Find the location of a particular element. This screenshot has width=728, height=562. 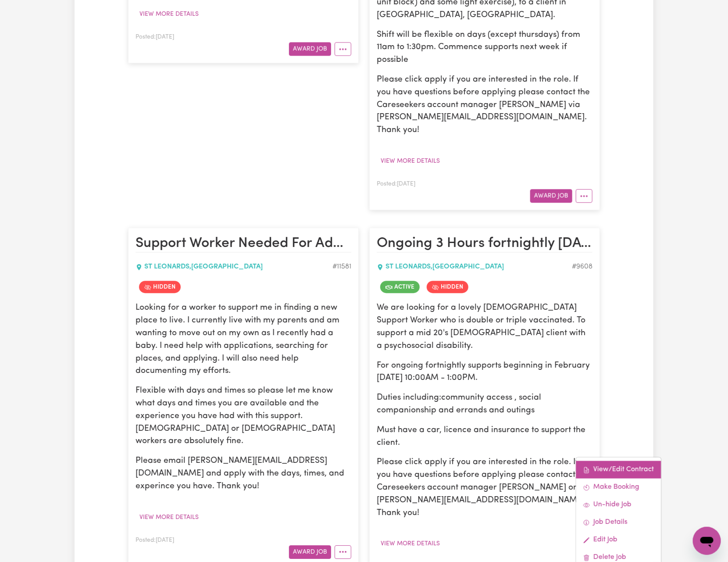

a: View/Edit Contract is located at coordinates (619, 470).